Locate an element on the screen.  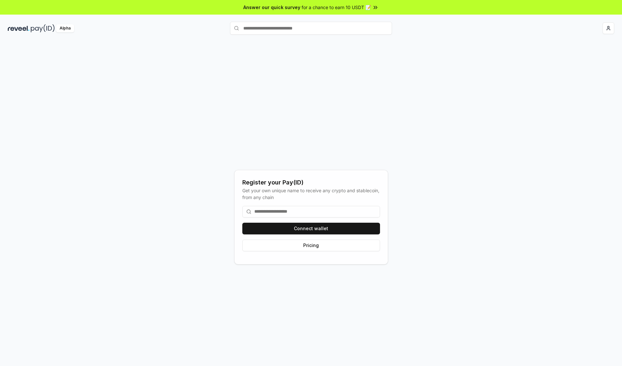
div: Get your own unique name to receive any crypto and stablecoin, from any chain is located at coordinates (311, 194).